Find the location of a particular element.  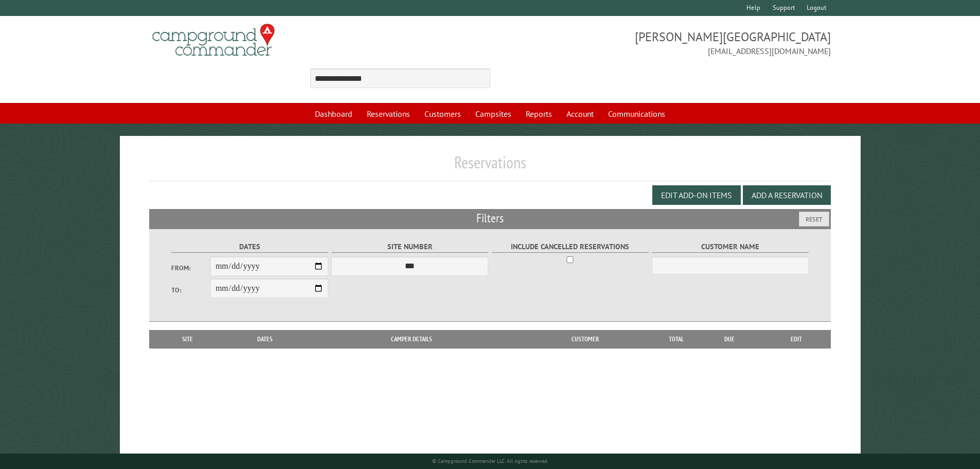

button: Add a Reservation is located at coordinates (787, 195).